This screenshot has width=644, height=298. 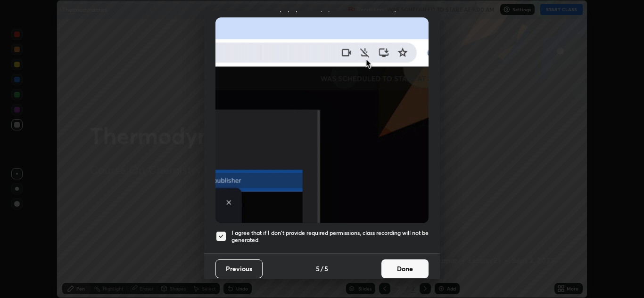 What do you see at coordinates (330, 236) in the screenshot?
I see `h5: I agree that if I don't provide required permissions, class recording will not be generated` at bounding box center [330, 236].